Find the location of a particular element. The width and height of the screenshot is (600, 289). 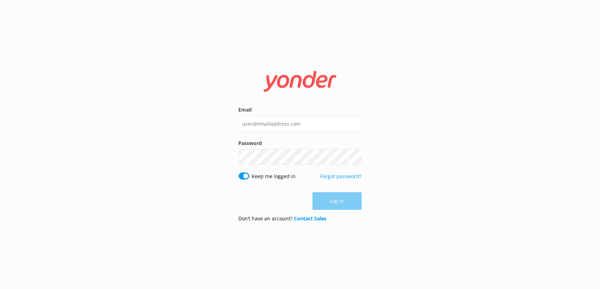

label: Password is located at coordinates (300, 143).